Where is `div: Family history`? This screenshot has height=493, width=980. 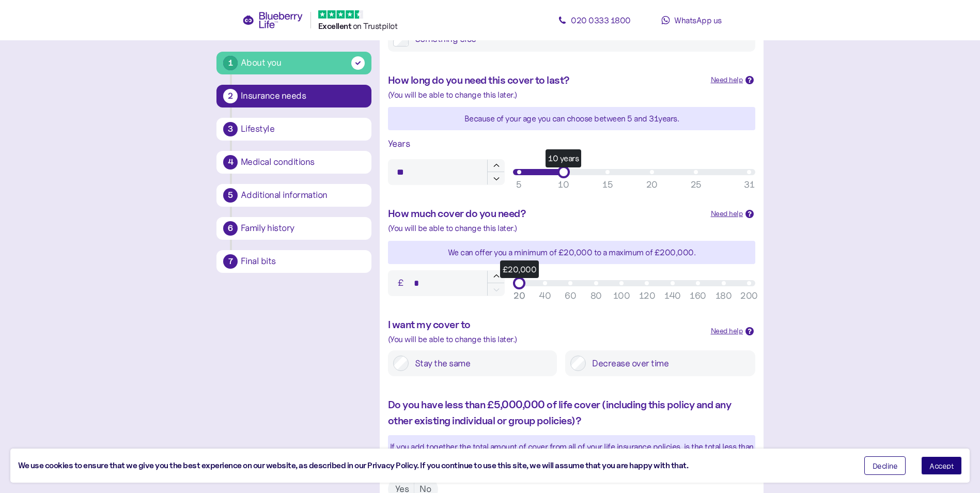
div: Family history is located at coordinates (303, 228).